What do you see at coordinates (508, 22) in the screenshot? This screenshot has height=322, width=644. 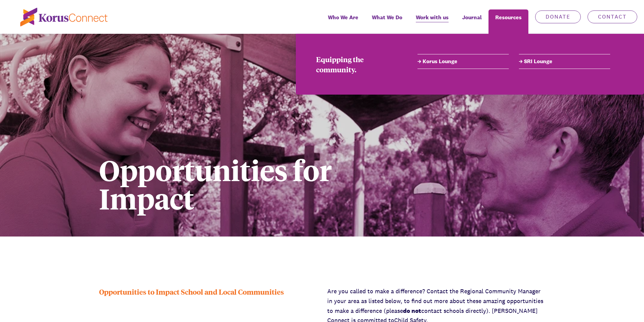 I see `div: Resources` at bounding box center [508, 22].